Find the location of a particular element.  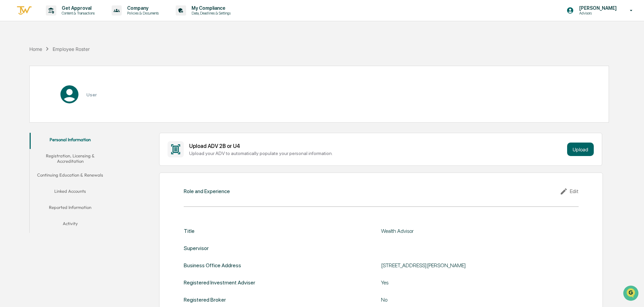

span: Preclearance is located at coordinates (28, 88).